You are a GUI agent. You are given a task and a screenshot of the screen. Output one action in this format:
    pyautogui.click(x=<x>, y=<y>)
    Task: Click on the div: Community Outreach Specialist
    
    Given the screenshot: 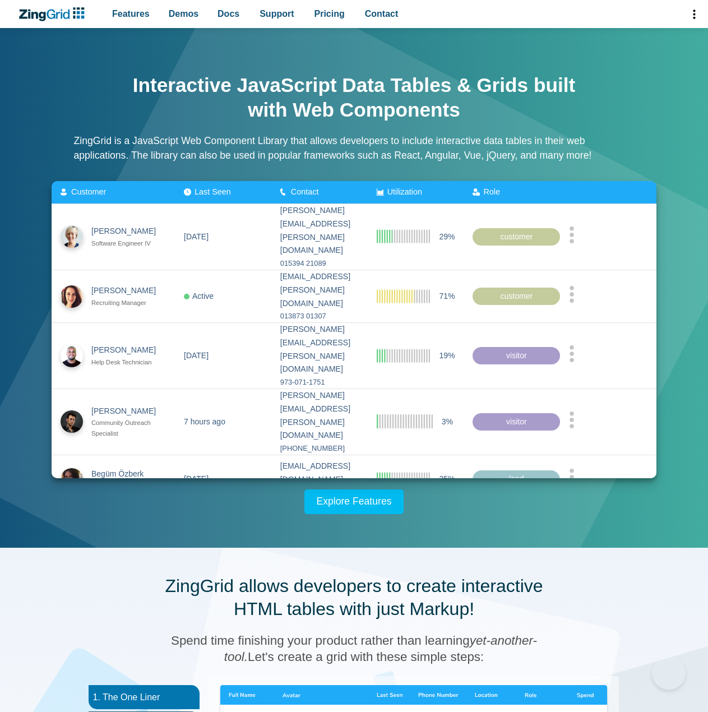 What is the action you would take?
    pyautogui.click(x=128, y=428)
    